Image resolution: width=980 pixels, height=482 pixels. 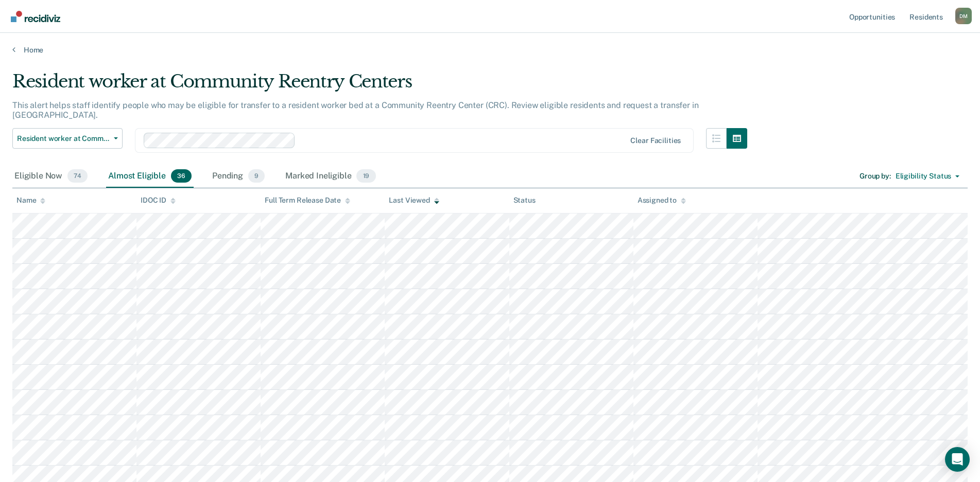 What do you see at coordinates (927, 176) in the screenshot?
I see `button: Eligibility Status` at bounding box center [927, 176].